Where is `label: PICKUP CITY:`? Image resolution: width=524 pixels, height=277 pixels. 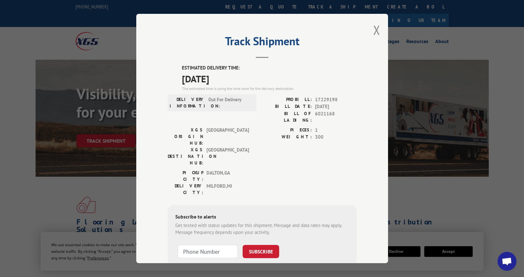
label: PICKUP CITY: is located at coordinates (186, 176).